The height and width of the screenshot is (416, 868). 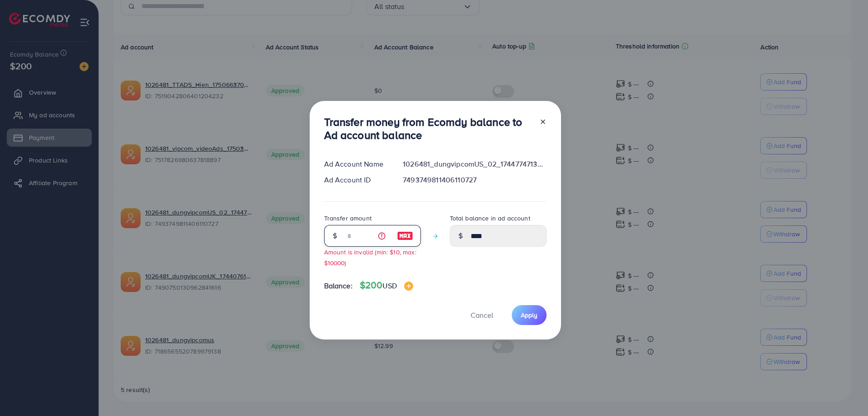 I want to click on div: 1026481_dungvipcomUS_02_1744774713900, so click(x=474, y=164).